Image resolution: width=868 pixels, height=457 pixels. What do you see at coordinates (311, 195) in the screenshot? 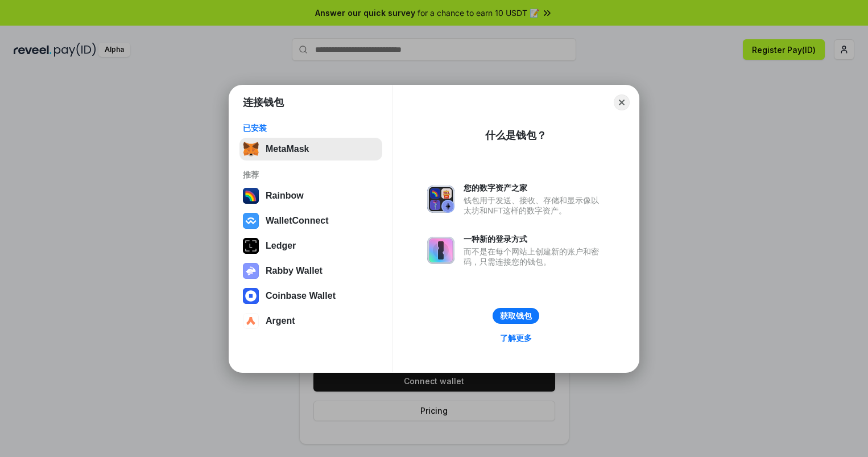
I see `button: Rainbow` at bounding box center [311, 195].